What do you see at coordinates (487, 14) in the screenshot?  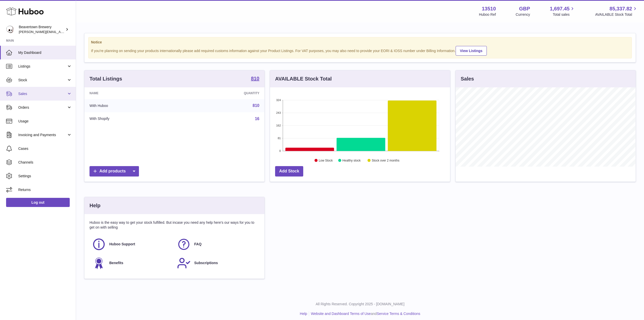 I see `div: Huboo Ref` at bounding box center [487, 14].